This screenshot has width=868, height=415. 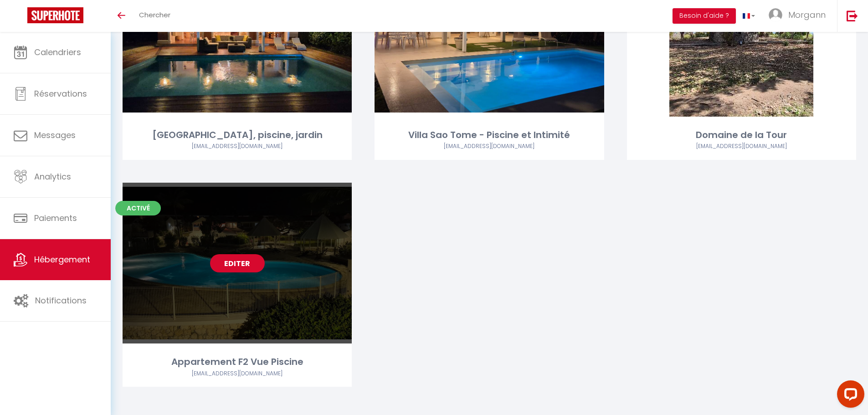 What do you see at coordinates (55, 135) in the screenshot?
I see `span: Messages` at bounding box center [55, 135].